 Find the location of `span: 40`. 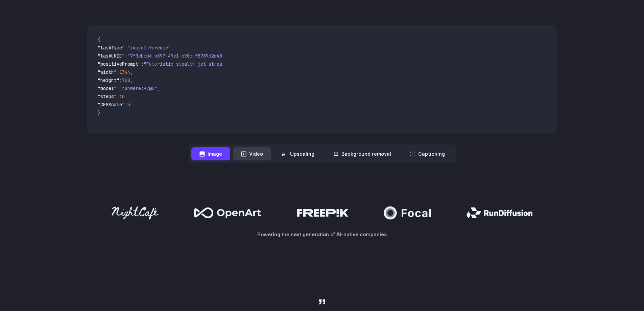

span: 40 is located at coordinates (122, 96).